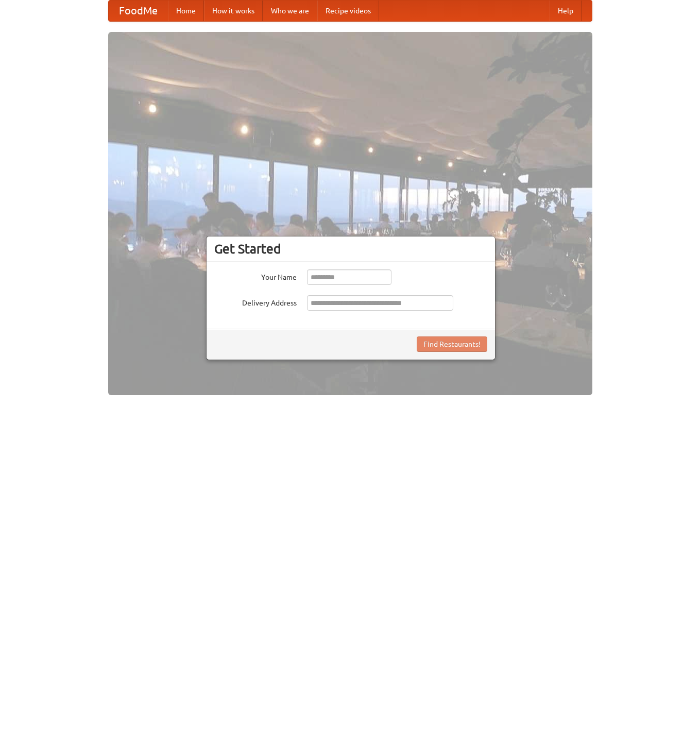  What do you see at coordinates (256, 276) in the screenshot?
I see `label: Your Name` at bounding box center [256, 276].